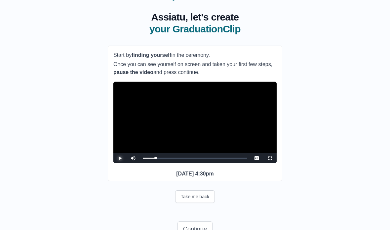  Describe the element at coordinates (151, 55) in the screenshot. I see `b: finding yourself` at that location.